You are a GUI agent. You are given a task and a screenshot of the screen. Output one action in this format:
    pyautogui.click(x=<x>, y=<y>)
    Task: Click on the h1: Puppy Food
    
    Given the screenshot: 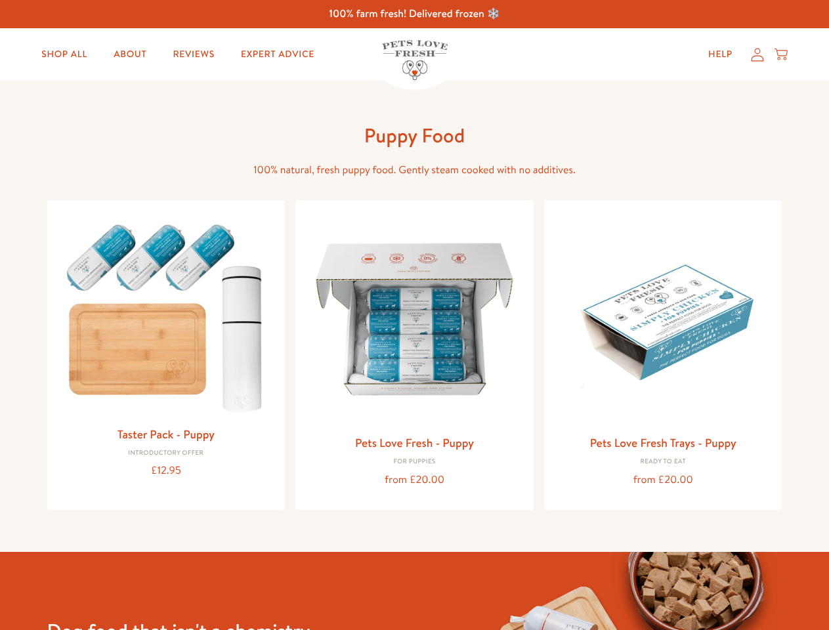 What is the action you would take?
    pyautogui.click(x=415, y=135)
    